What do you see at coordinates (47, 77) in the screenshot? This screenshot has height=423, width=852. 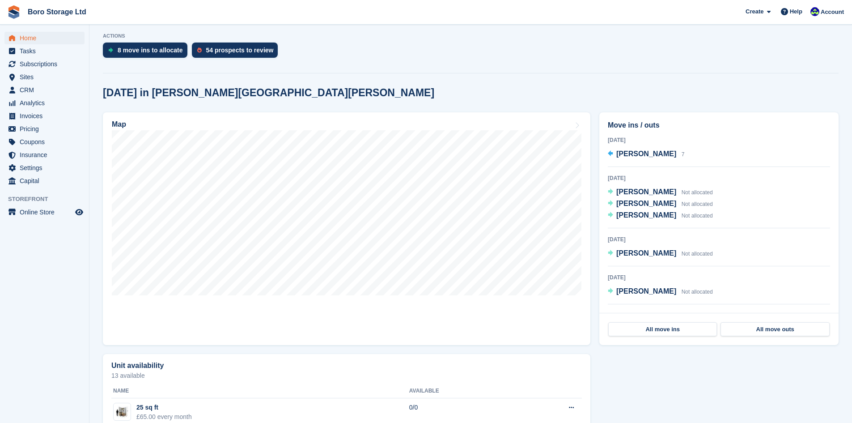 I see `span: Sites` at bounding box center [47, 77].